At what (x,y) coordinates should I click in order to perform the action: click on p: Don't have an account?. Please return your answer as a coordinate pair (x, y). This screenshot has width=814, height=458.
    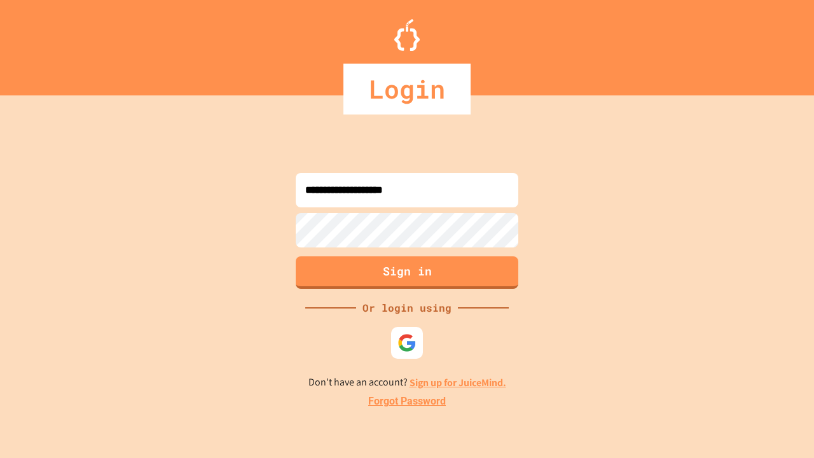
    Looking at the image, I should click on (407, 382).